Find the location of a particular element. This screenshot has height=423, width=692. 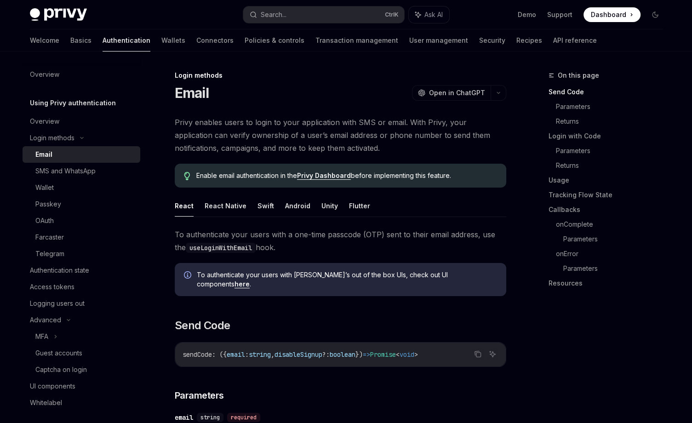

a: Dashboard is located at coordinates (612, 15).